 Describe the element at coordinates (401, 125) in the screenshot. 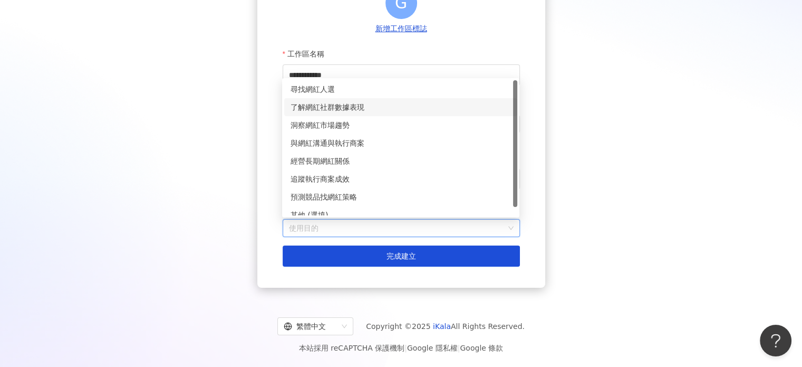

I see `div: 洞察網紅市場趨勢` at that location.